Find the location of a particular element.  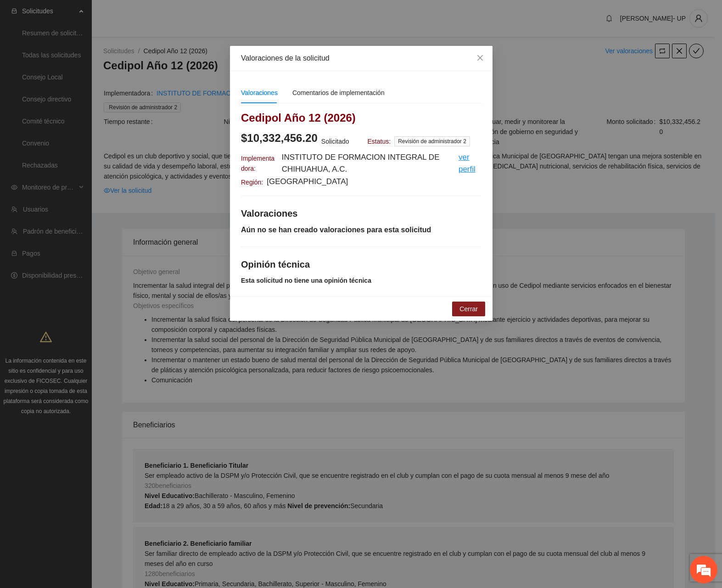

textarea: Escriba su mensaje y pulse “Intro” is located at coordinates (89, 267).